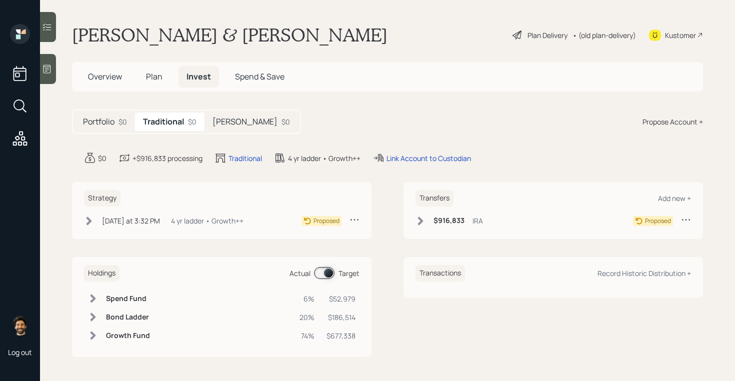 The image size is (735, 381). What do you see at coordinates (349, 273) in the screenshot?
I see `div: Target` at bounding box center [349, 273].